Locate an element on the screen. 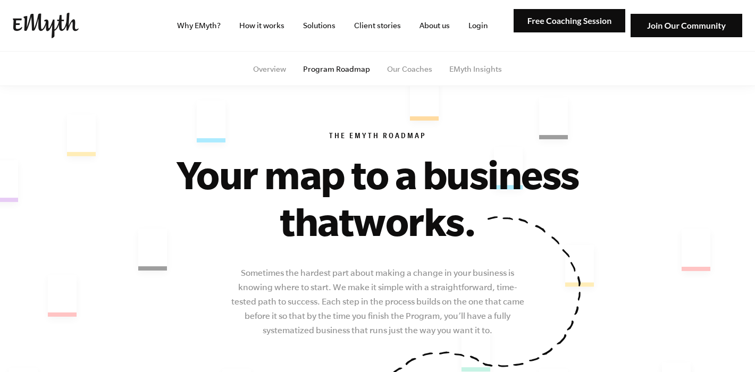 The width and height of the screenshot is (755, 372). img: Join Our Community is located at coordinates (686, 26).